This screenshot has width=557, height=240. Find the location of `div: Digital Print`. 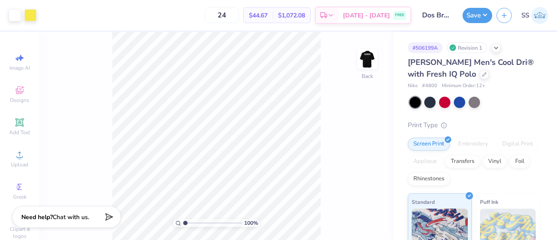

div: Digital Print is located at coordinates (517, 144).